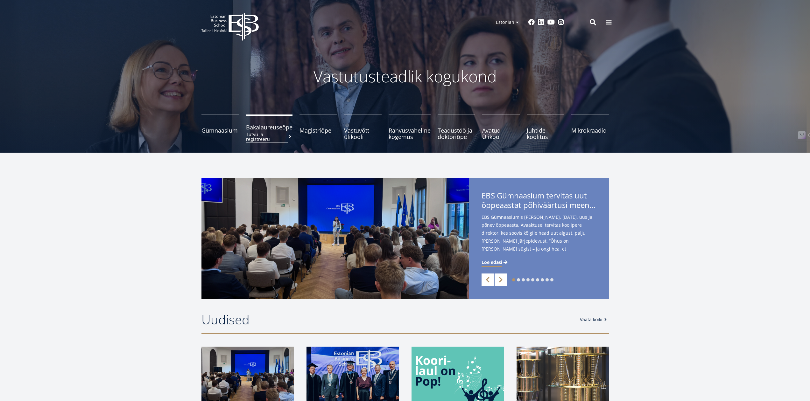  Describe the element at coordinates (590, 127) in the screenshot. I see `a: Mikrokraadid` at that location.